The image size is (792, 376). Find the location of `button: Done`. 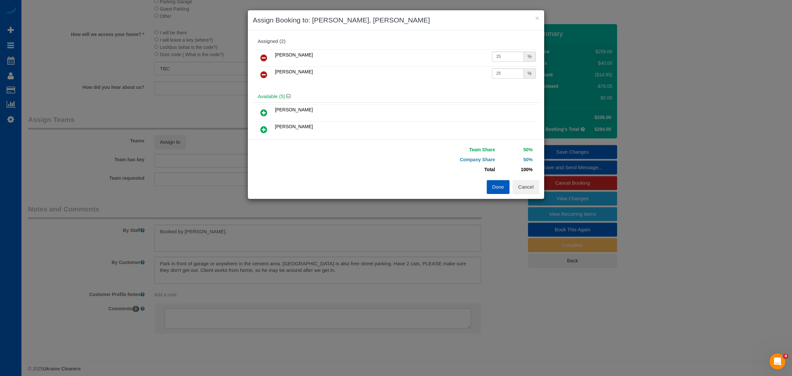

button: Done is located at coordinates (498, 187).